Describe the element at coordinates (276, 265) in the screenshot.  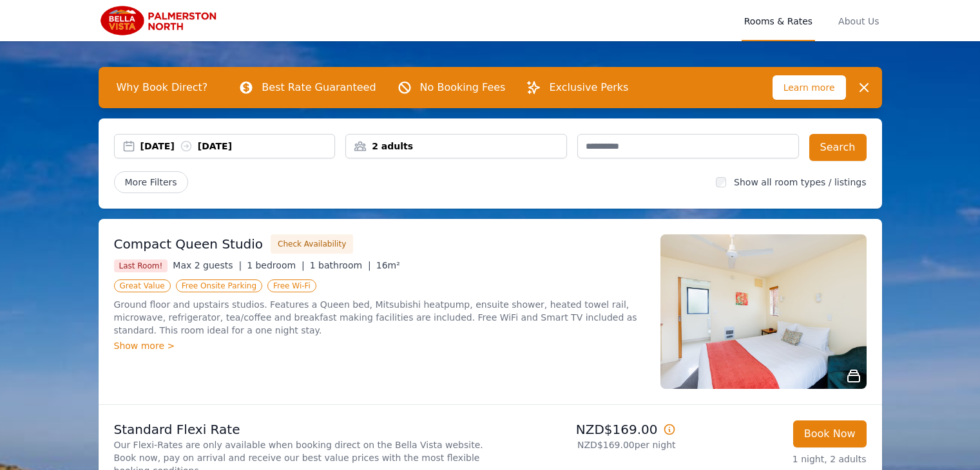
I see `span: 1 bedroom |` at that location.